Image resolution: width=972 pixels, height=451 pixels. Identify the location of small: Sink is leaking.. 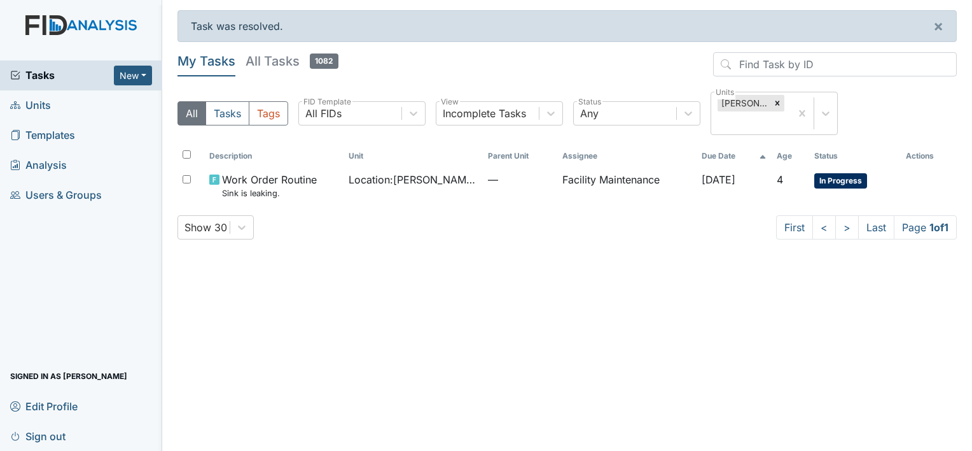
(269, 193).